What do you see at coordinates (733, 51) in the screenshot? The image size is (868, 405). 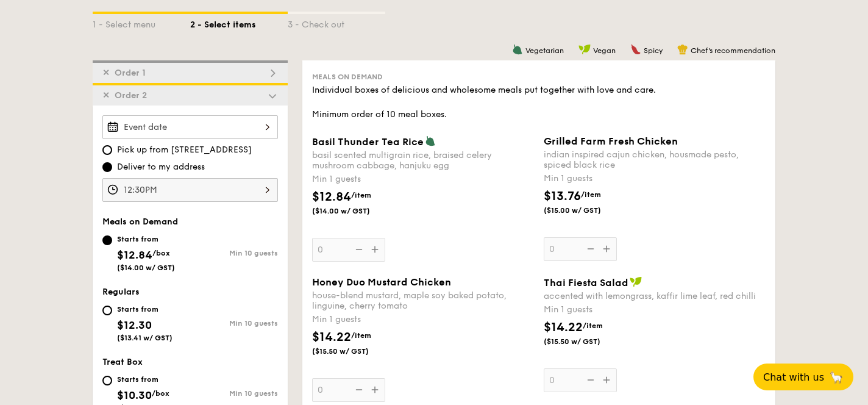 I see `span: Chef's recommendation` at bounding box center [733, 51].